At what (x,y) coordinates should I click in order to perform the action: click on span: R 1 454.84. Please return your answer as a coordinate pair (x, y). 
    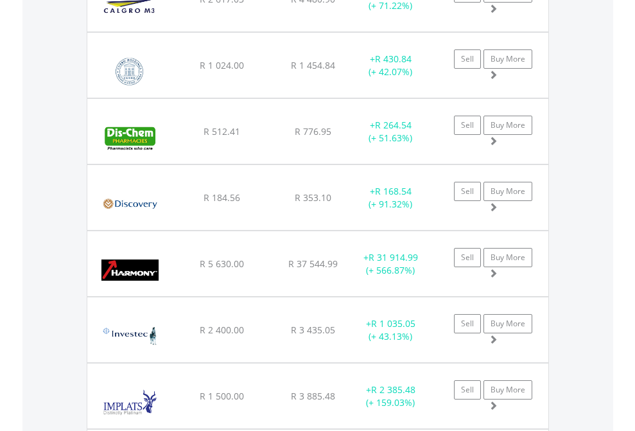
    Looking at the image, I should click on (313, 65).